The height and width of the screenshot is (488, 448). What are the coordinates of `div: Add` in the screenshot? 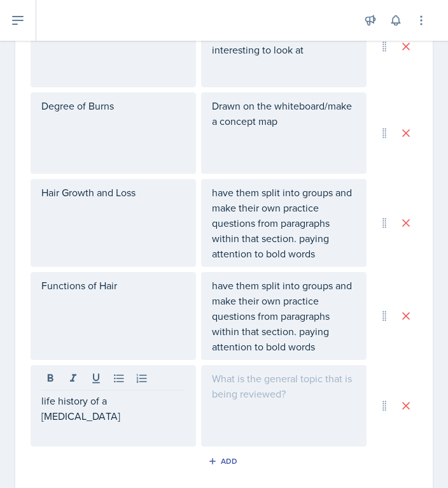 It's located at (224, 461).